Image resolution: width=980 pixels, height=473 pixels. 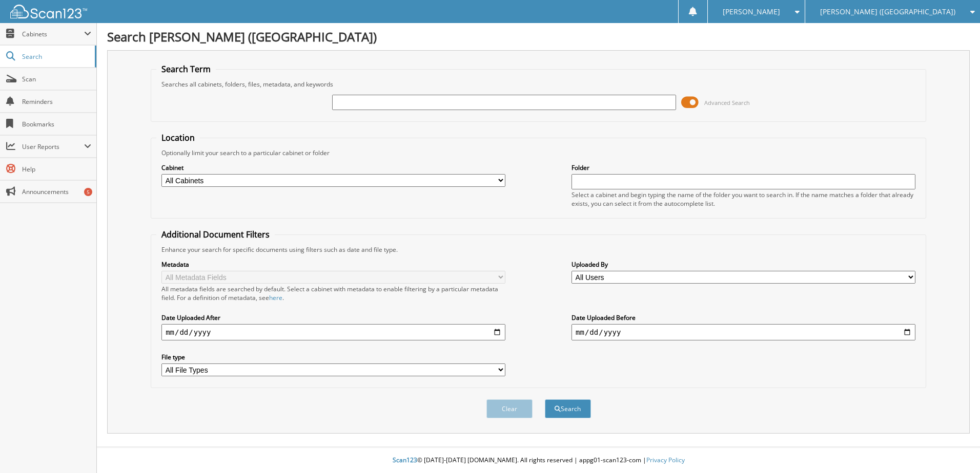 I want to click on div: 5, so click(x=88, y=192).